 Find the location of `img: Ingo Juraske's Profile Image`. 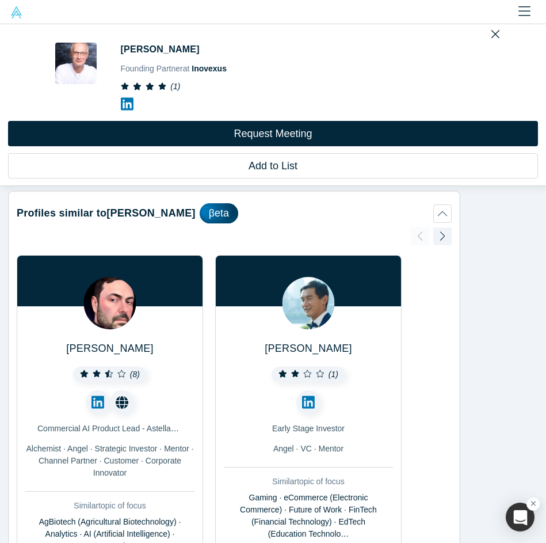

img: Ingo Juraske's Profile Image is located at coordinates (76, 63).